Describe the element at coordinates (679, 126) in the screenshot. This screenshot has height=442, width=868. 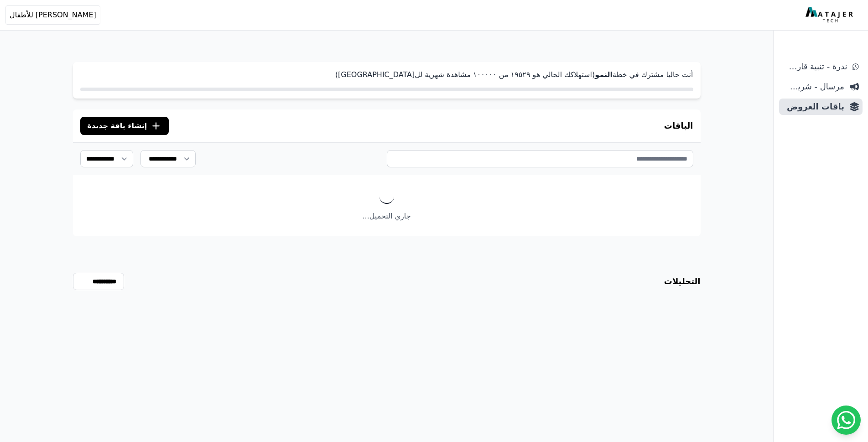
I see `h3: الباقات` at that location.